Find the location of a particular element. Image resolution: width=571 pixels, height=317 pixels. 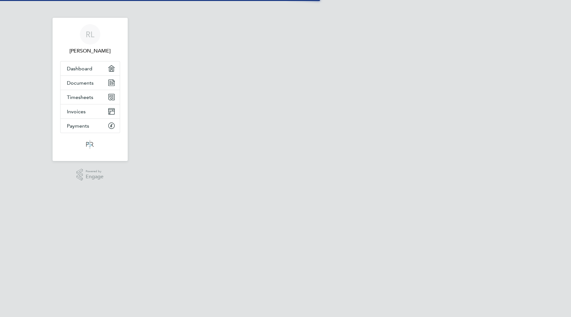

a: Timesheets is located at coordinates (90, 97).